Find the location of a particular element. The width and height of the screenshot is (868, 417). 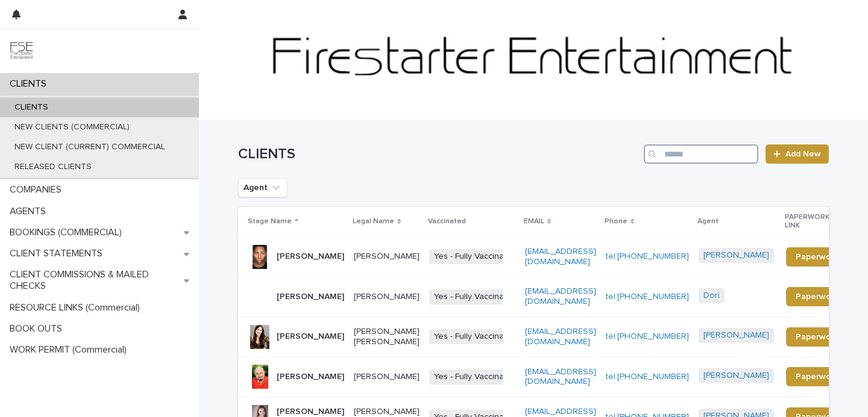

p: Legal Name is located at coordinates (373, 222).